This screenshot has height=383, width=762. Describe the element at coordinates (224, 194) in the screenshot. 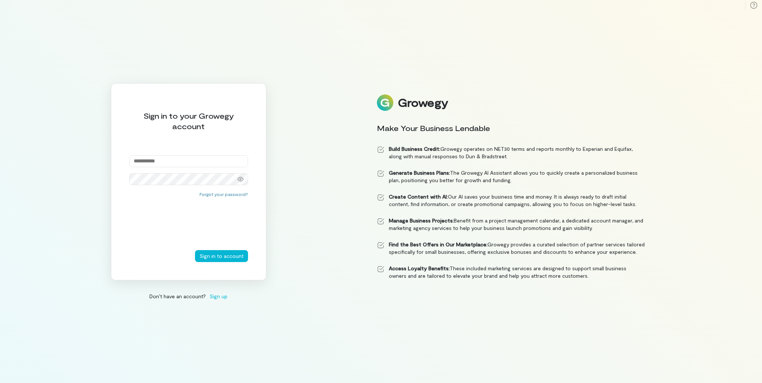

I see `button: Forgot your password?` at that location.